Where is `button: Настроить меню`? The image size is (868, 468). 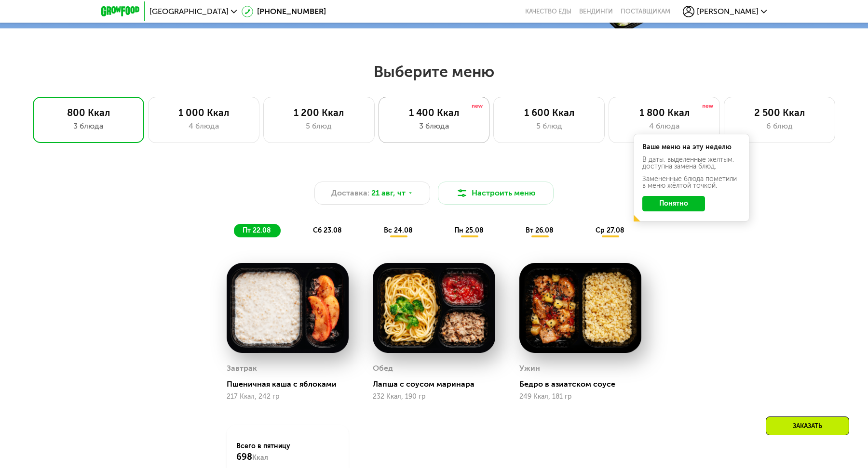
button: Настроить меню is located at coordinates (496, 193).